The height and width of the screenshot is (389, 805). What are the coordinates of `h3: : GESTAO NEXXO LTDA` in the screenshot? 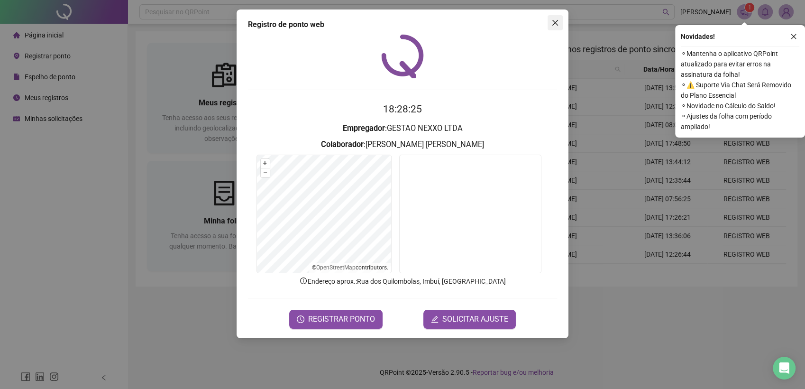 It's located at (403, 129).